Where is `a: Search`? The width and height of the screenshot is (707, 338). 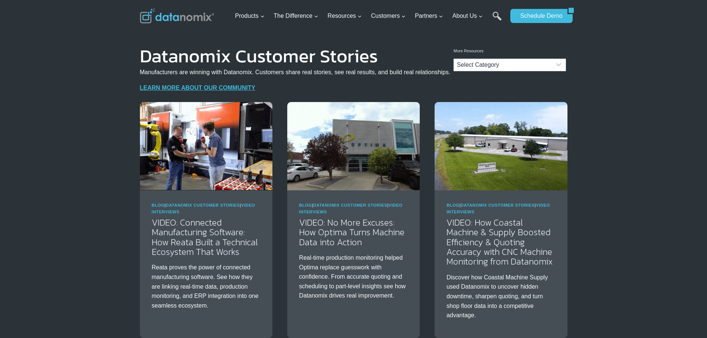 a: Search is located at coordinates (497, 20).